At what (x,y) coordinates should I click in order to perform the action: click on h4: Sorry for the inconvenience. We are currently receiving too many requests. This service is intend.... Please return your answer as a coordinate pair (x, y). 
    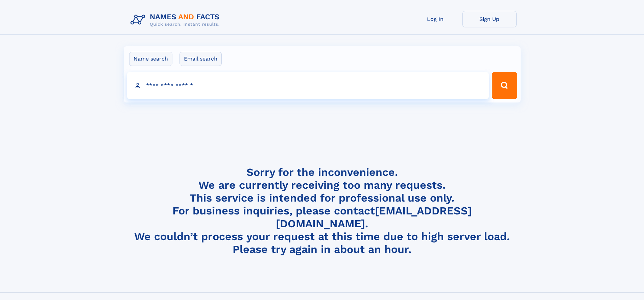
    Looking at the image, I should click on (322, 210).